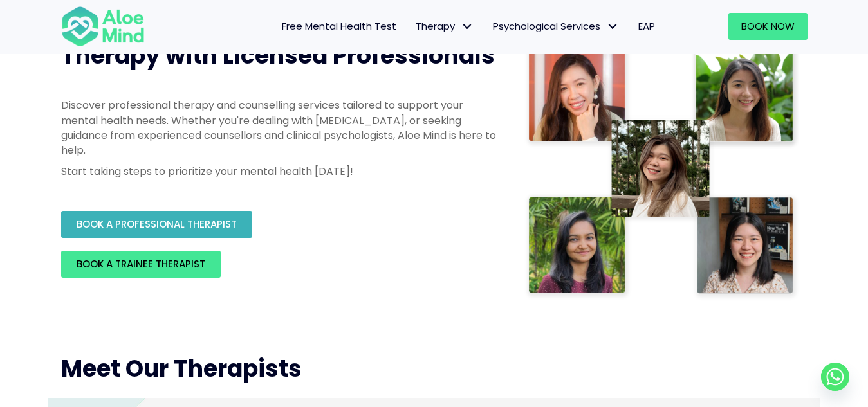 Image resolution: width=868 pixels, height=407 pixels. Describe the element at coordinates (182, 368) in the screenshot. I see `span: Meet Our Therapists` at that location.